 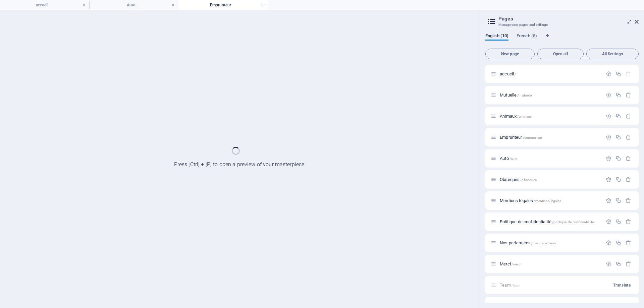 I want to click on div: Auto/auto, so click(x=550, y=158).